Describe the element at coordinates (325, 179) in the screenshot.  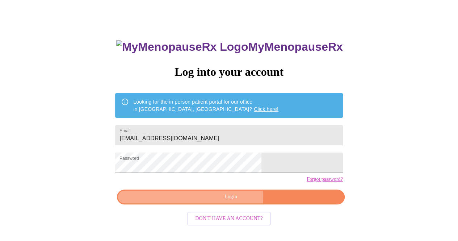
I see `a: Forgot password?` at that location.